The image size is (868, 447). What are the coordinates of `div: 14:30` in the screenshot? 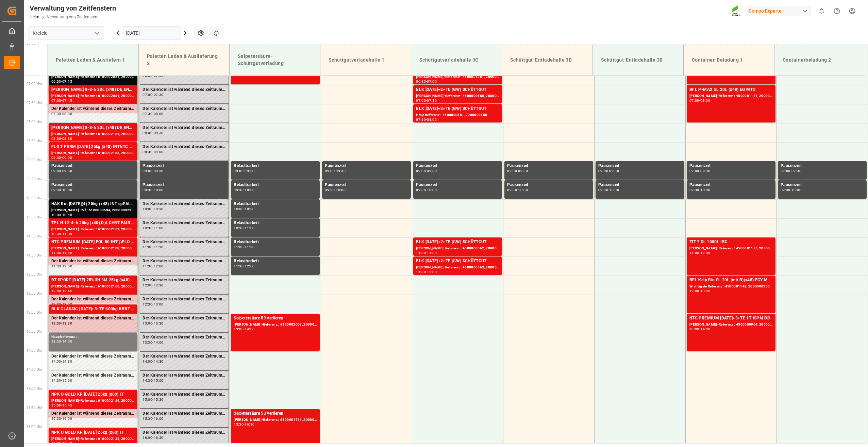 It's located at (67, 361).